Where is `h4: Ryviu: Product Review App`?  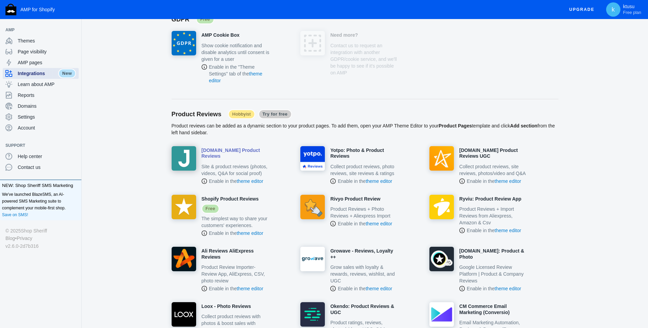 h4: Ryviu: Product Review App is located at coordinates (490, 199).